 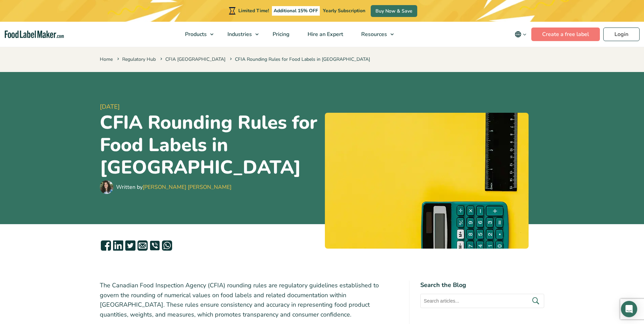 What do you see at coordinates (197, 35) in the screenshot?
I see `a: Products` at bounding box center [197, 35].